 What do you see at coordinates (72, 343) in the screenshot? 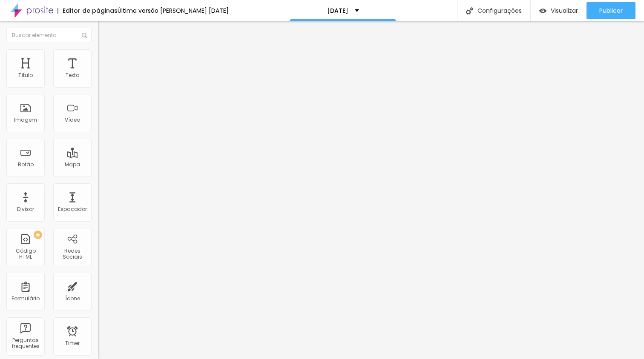
I see `div: Timer` at bounding box center [72, 343].